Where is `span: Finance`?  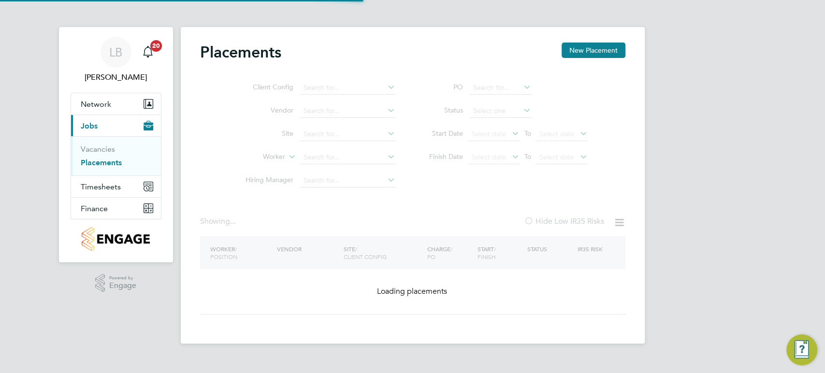 span: Finance is located at coordinates (94, 208).